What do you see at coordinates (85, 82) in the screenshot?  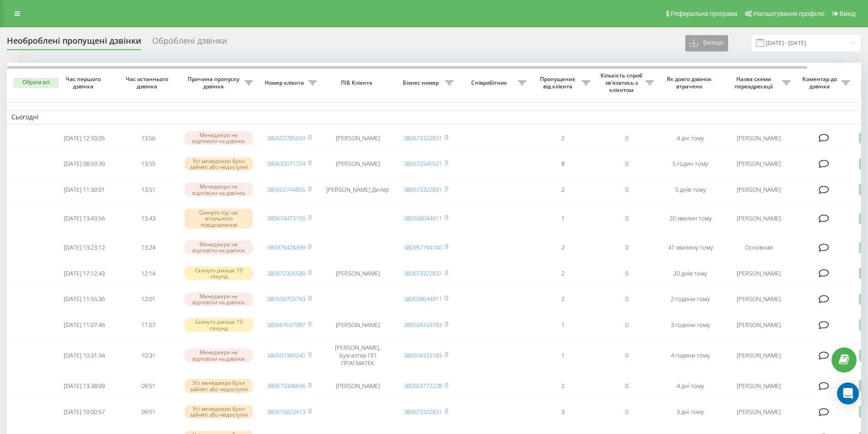 I see `span: Час першого дзвінка` at bounding box center [85, 82].